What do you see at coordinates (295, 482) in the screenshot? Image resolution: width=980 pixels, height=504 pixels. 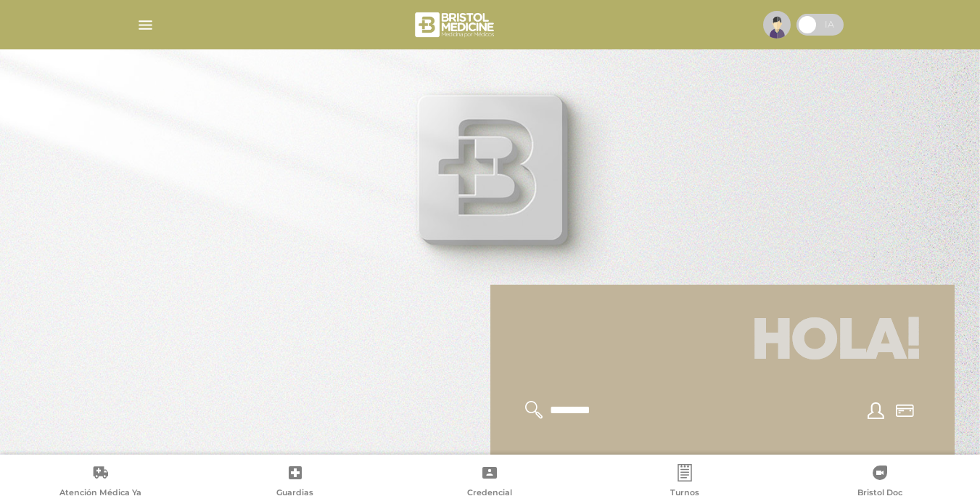 I see `a: Guardias` at bounding box center [295, 482].